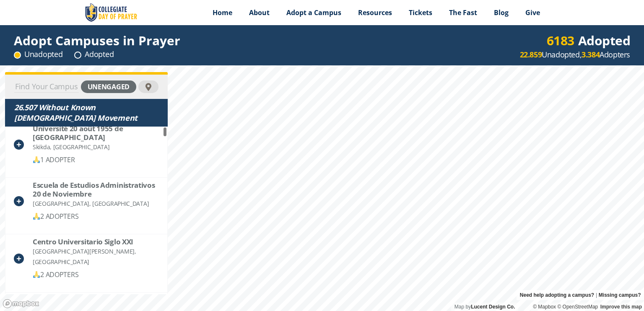 The image size is (644, 311). Describe the element at coordinates (544, 307) in the screenshot. I see `a: Mapbox` at that location.